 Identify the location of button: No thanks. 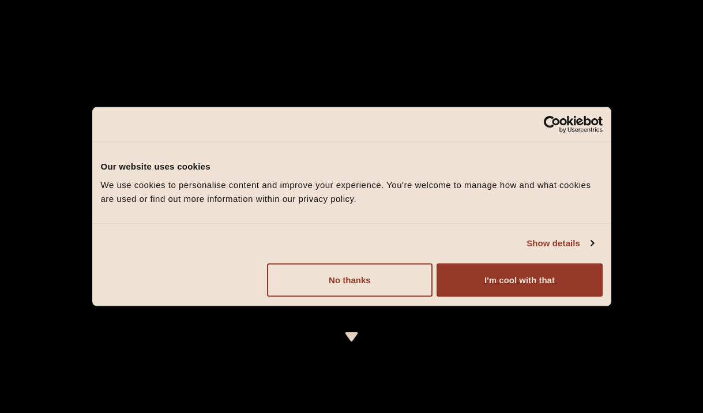
(349, 280).